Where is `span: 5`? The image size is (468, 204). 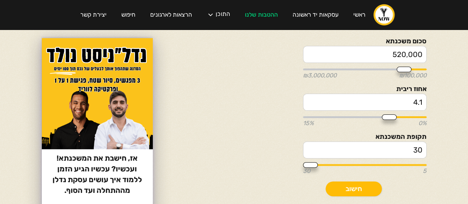
span: 5 is located at coordinates (425, 171).